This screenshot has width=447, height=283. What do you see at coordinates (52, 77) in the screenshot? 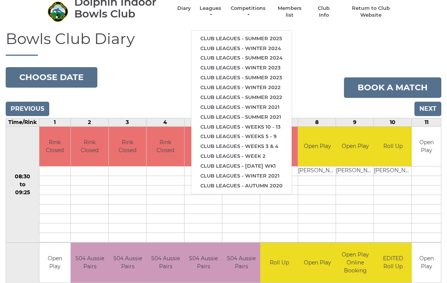
I see `button: Choose date` at bounding box center [52, 77].